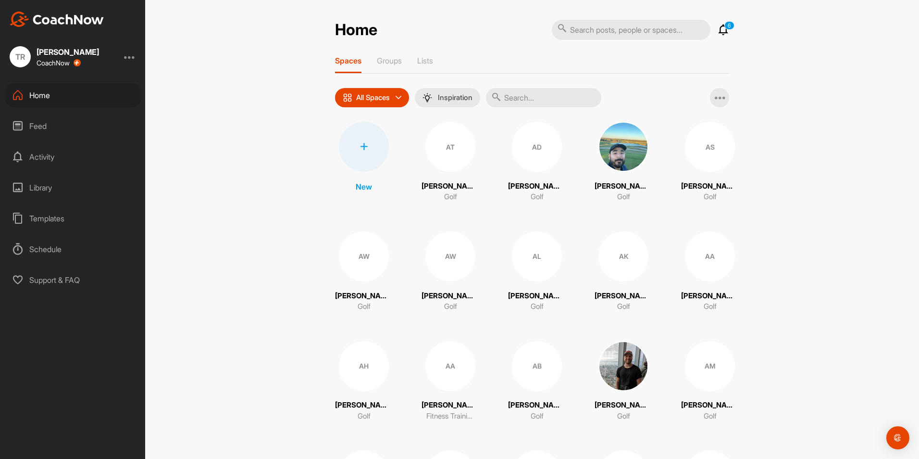 This screenshot has height=459, width=919. Describe the element at coordinates (59, 63) in the screenshot. I see `div: CoachNow` at that location.